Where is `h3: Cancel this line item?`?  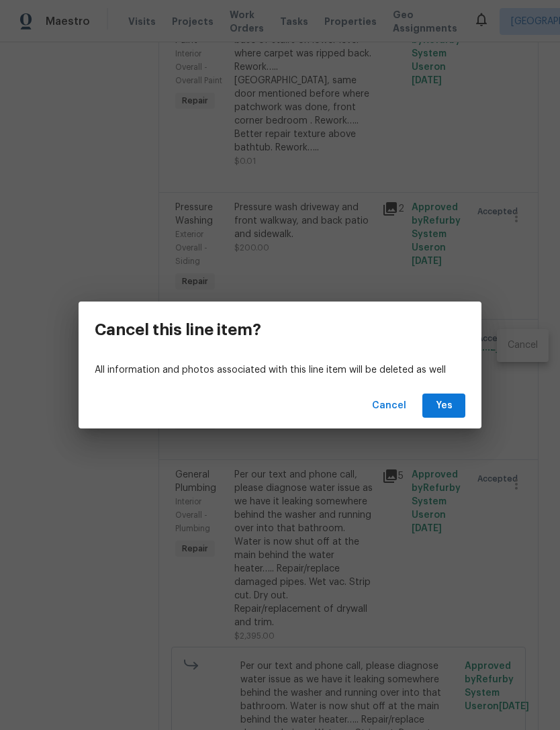 h3: Cancel this line item? is located at coordinates (178, 330).